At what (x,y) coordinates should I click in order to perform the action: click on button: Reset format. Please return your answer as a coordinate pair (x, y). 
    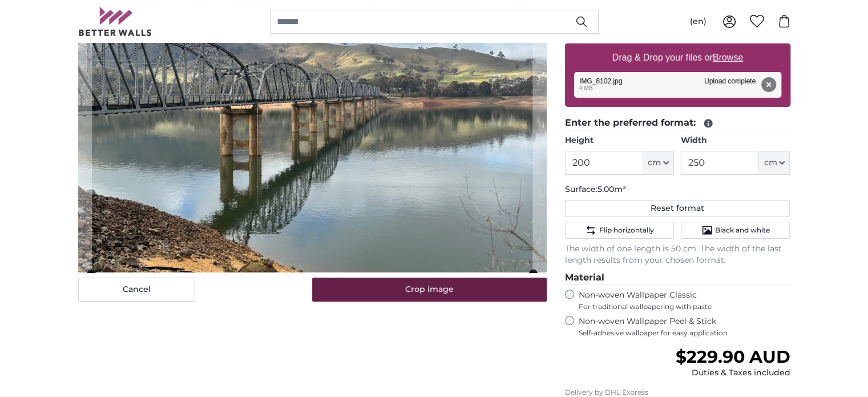
    Looking at the image, I should click on (677, 208).